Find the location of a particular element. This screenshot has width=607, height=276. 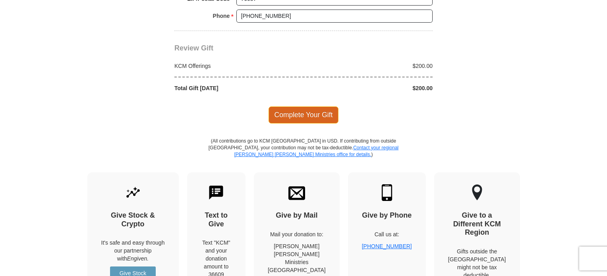

span: Review Gift is located at coordinates (194, 48).